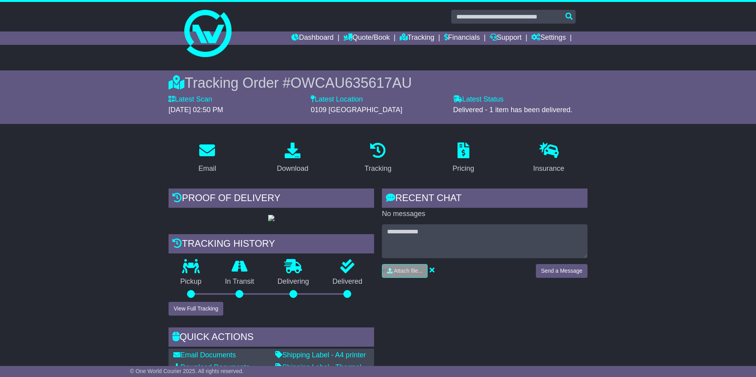  I want to click on div: Quick Actions, so click(271, 338).